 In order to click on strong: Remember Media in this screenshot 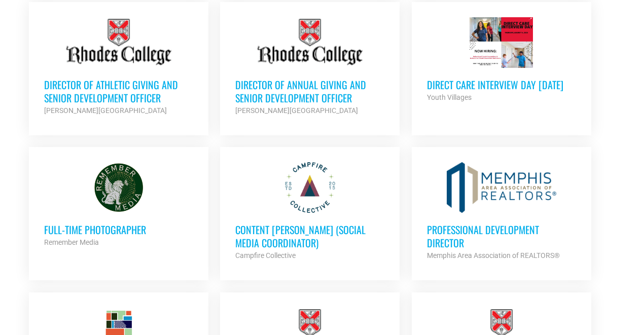, I will do `click(71, 242)`.